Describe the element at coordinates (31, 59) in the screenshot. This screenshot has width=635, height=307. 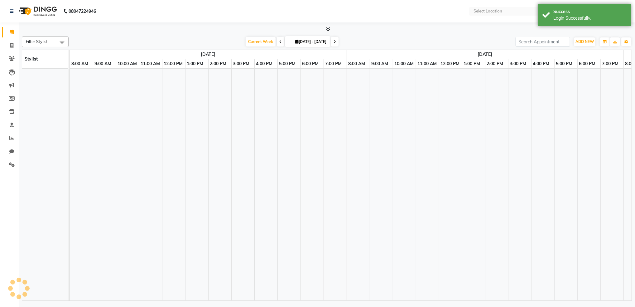
I see `span: Stylist` at that location.